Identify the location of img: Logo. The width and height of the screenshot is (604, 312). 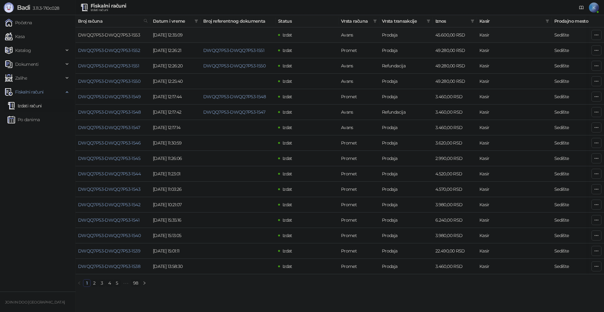
(9, 8).